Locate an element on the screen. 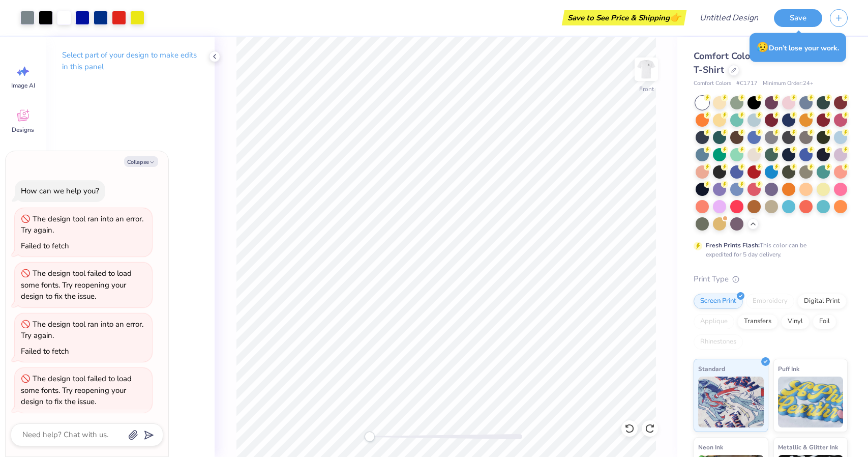 The width and height of the screenshot is (868, 457). div: Front is located at coordinates (646, 89).